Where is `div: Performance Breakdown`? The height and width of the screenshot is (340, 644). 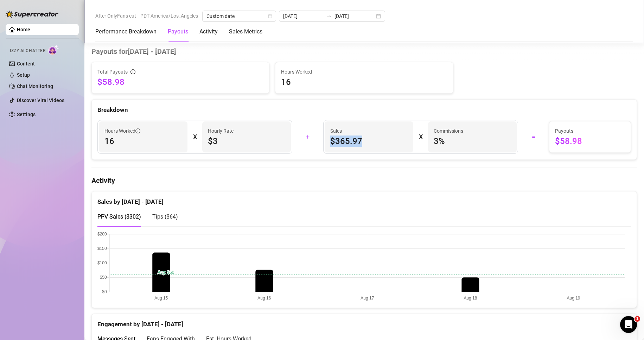
div: Performance Breakdown is located at coordinates (126, 31).